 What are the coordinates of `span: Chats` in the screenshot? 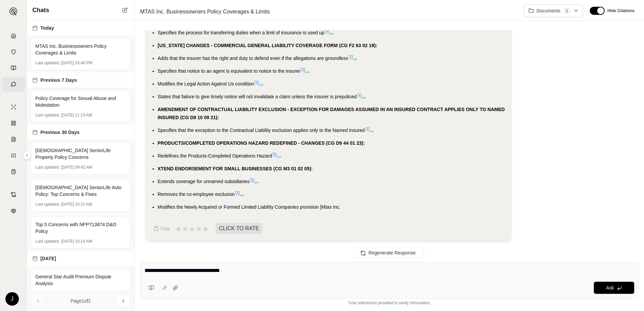 It's located at (41, 10).